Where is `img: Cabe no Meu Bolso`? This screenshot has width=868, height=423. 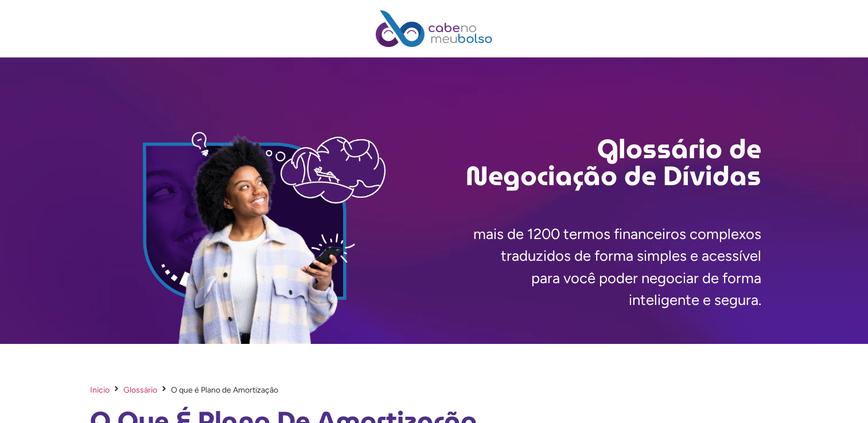
img: Cabe no Meu Bolso is located at coordinates (434, 29).